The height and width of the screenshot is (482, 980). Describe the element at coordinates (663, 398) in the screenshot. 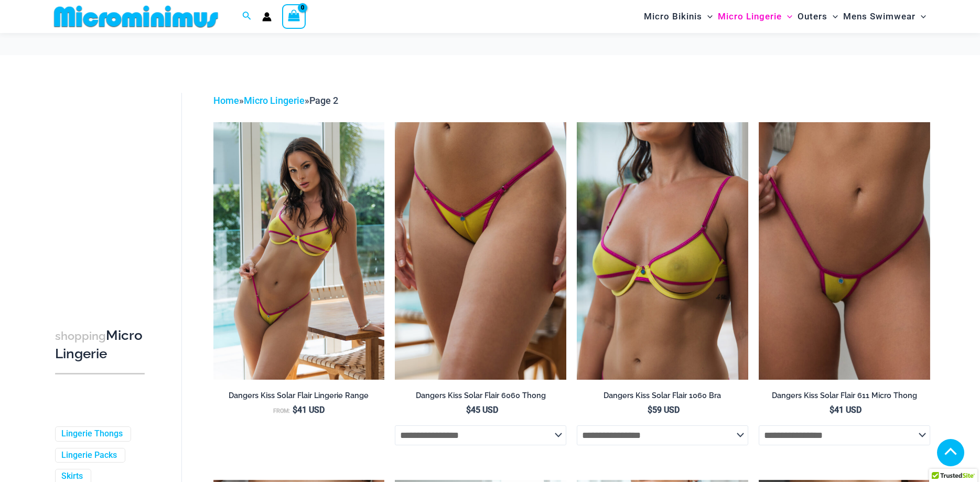

I see `a: Dangers Kiss Solar Flair 1060 Bra` at that location.